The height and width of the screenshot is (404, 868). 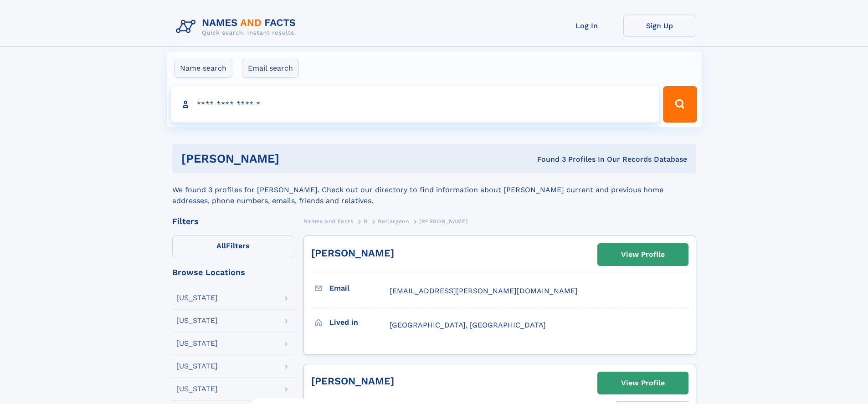 What do you see at coordinates (660, 25) in the screenshot?
I see `a: Sign Up` at bounding box center [660, 25].